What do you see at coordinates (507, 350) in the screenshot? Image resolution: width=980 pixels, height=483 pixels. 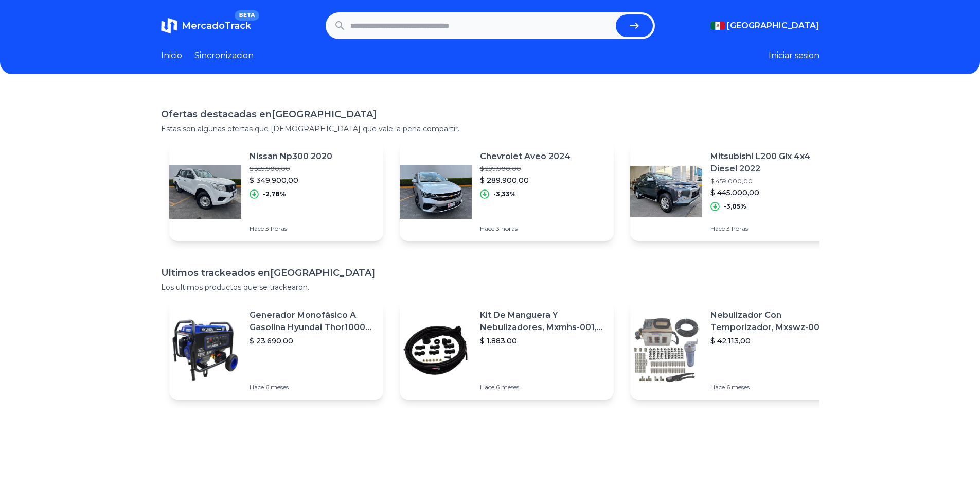 I see `a: Featured imageKit De Manguera Y Nebulizadores, Mxmhs-001, 6m, 6 Tees, 8 Bo$ 1.883,00Hace 6 meses` at bounding box center [507, 350].